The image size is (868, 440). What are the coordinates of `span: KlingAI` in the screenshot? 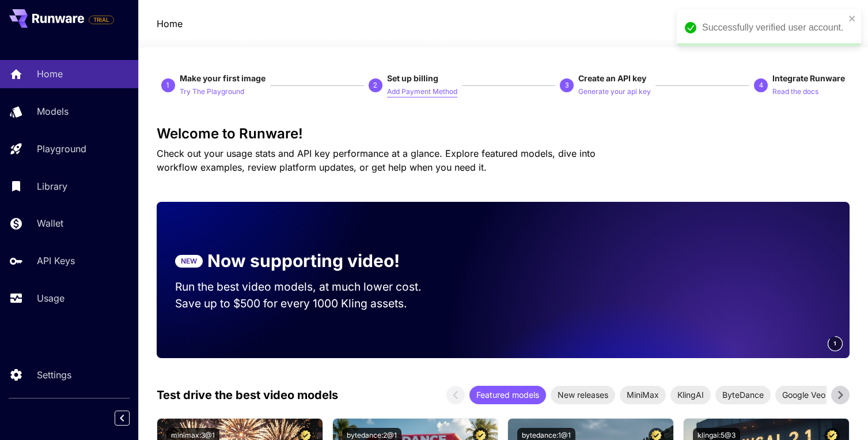 It's located at (691, 394).